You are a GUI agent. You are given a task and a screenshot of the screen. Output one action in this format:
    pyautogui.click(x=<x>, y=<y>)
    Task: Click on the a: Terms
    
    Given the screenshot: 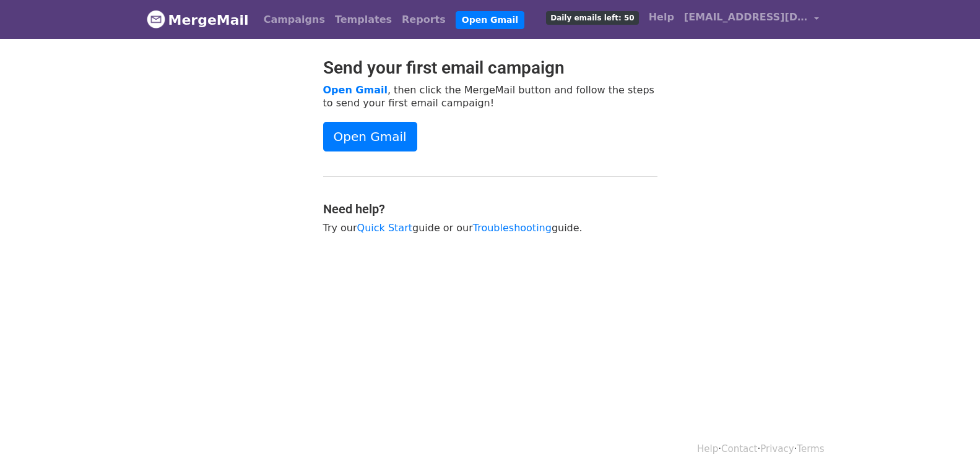 What is the action you would take?
    pyautogui.click(x=810, y=449)
    